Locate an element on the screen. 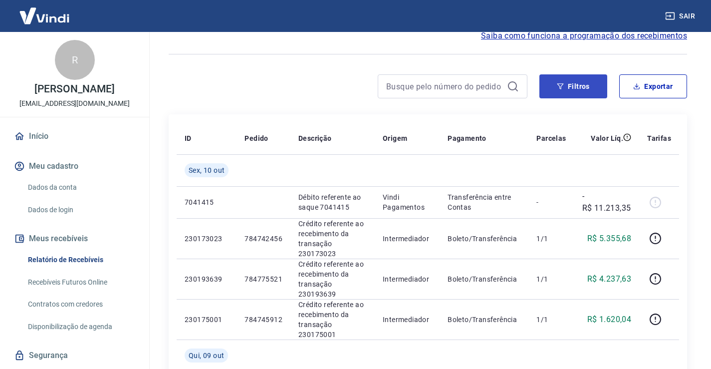 The image size is (711, 369). p: Tarifas is located at coordinates (659, 138).